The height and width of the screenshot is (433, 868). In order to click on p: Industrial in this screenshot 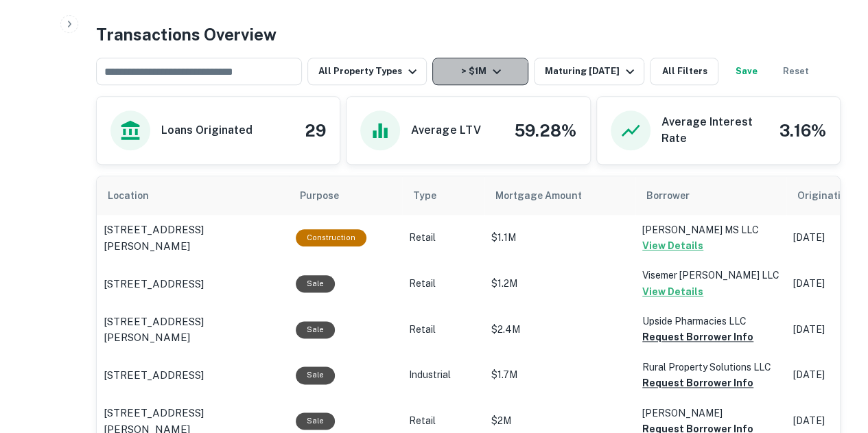, I will do `click(443, 375)`.